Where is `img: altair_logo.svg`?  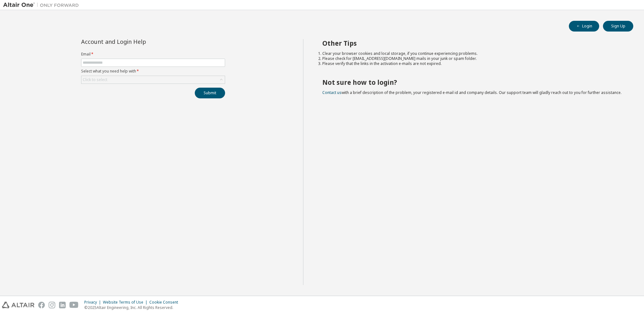 img: altair_logo.svg is located at coordinates (18, 305).